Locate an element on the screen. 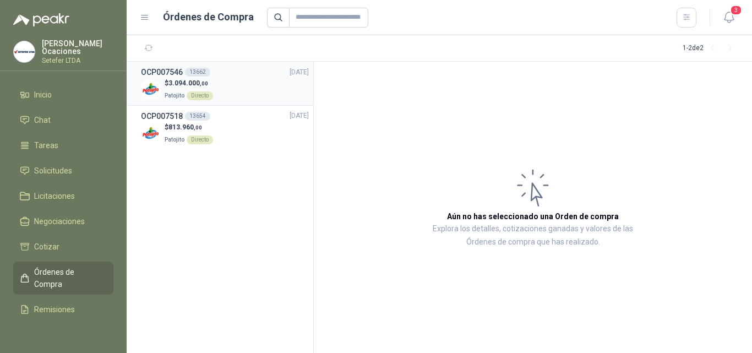  a: Solicitudes is located at coordinates (63, 171).